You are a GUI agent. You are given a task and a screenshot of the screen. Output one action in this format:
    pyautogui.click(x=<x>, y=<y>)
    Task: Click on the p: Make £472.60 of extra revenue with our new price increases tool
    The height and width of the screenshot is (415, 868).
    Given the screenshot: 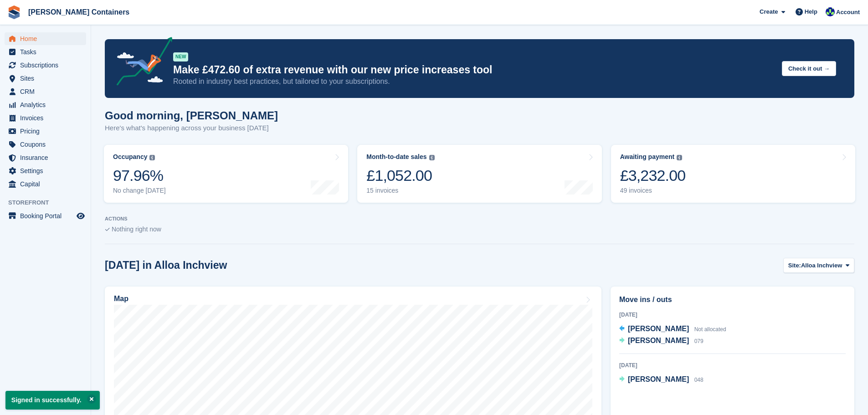 What is the action you would take?
    pyautogui.click(x=474, y=70)
    